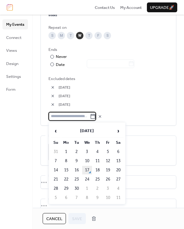 The image size is (184, 229). Describe the element at coordinates (118, 161) in the screenshot. I see `td: 13` at that location.